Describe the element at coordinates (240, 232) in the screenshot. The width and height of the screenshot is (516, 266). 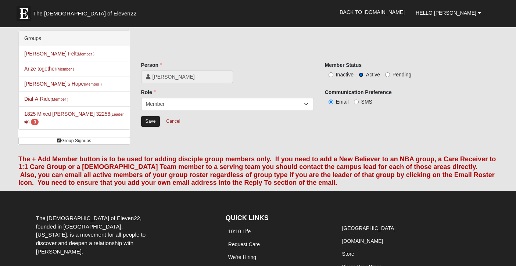
I see `a: 10:10 Life` at that location.